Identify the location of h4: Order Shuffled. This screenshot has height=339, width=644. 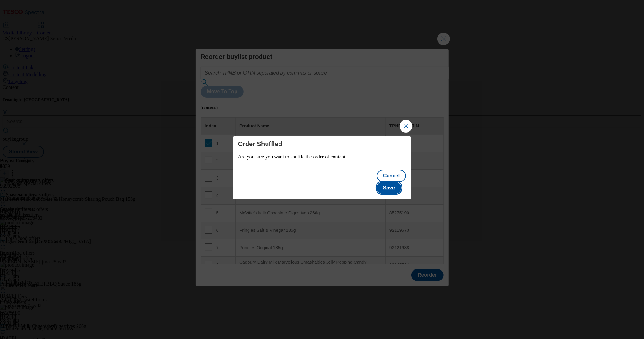
(322, 144).